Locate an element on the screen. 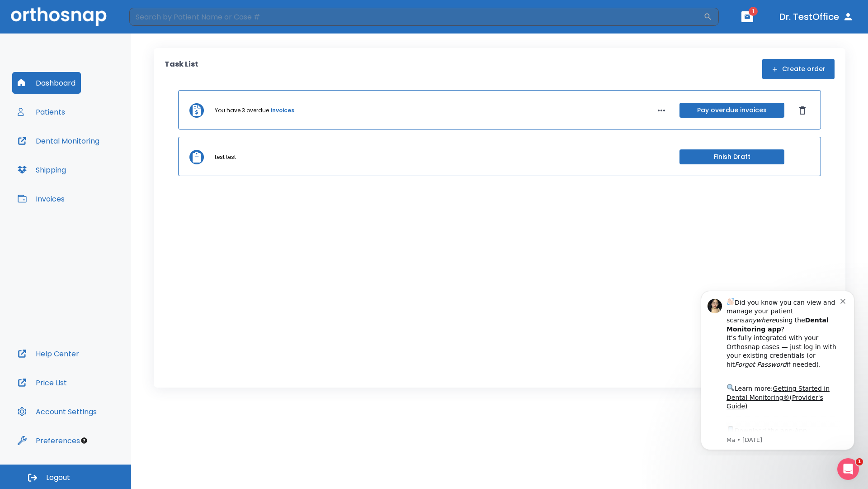  img: Profile image for Ma is located at coordinates (27, 23).